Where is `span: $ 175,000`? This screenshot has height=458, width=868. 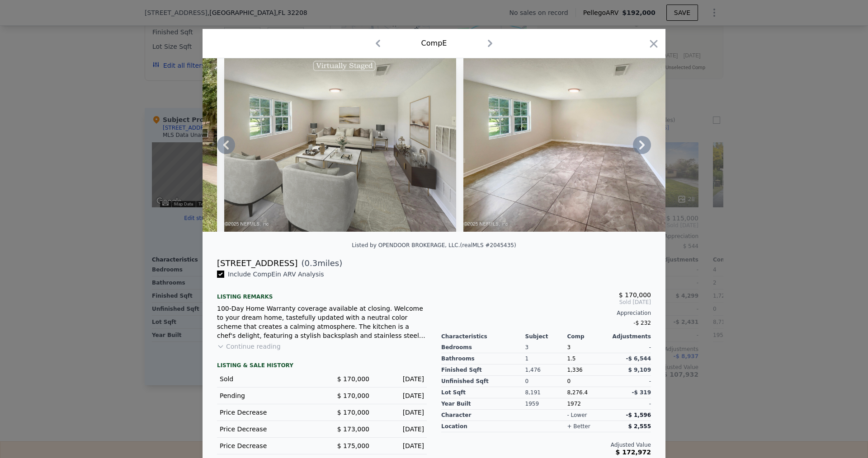 span: $ 175,000 is located at coordinates (353, 445).